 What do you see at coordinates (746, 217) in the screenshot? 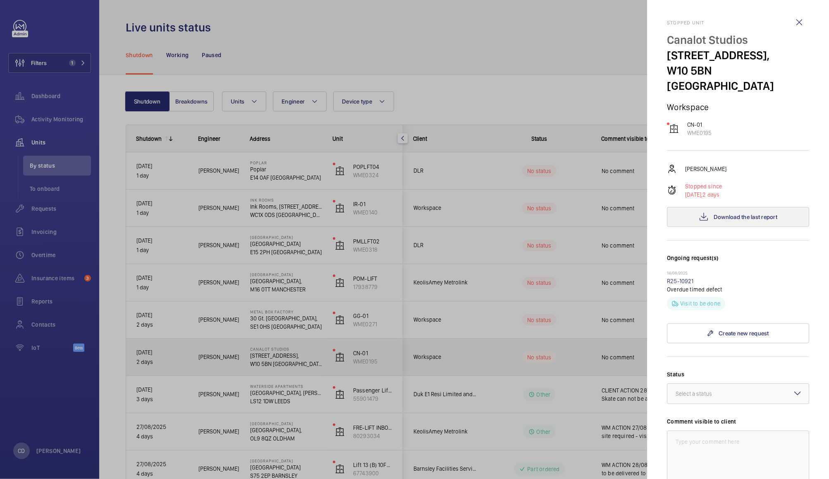
I see `span: Download the last report` at bounding box center [746, 217].